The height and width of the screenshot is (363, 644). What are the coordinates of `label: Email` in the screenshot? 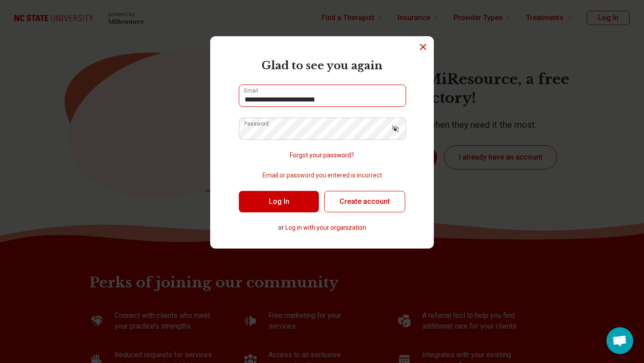 It's located at (251, 91).